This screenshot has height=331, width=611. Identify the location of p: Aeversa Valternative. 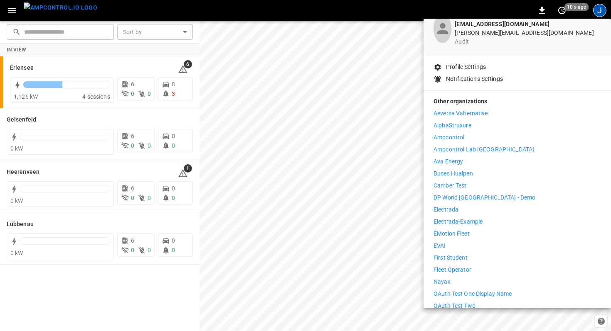
(460, 113).